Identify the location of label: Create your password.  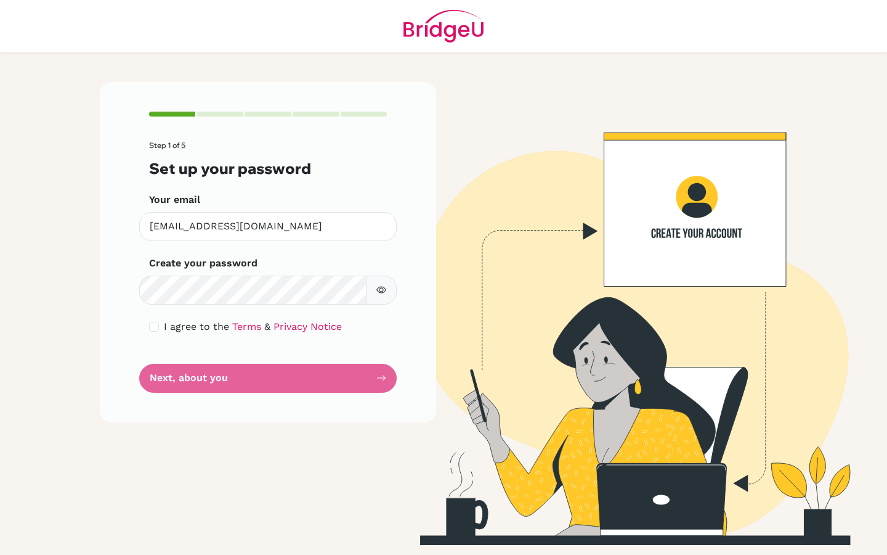
(203, 263).